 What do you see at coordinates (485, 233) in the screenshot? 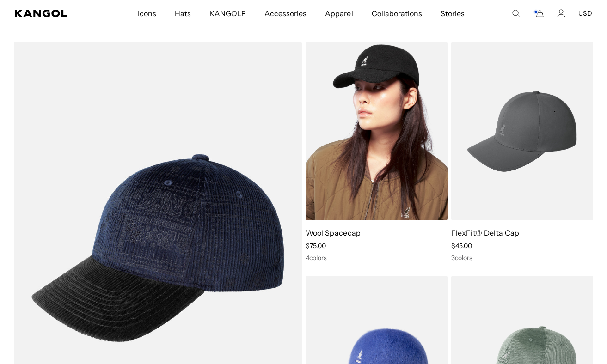
I see `a: FlexFit® Delta Cap` at bounding box center [485, 233].